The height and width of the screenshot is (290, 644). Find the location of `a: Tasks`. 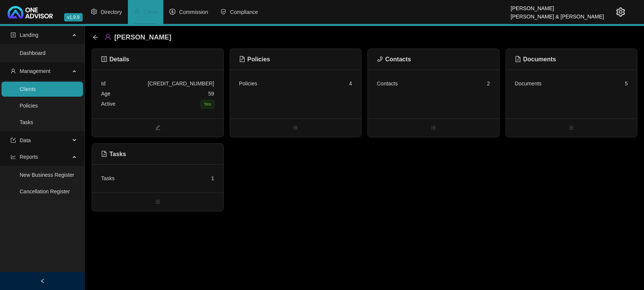

a: Tasks is located at coordinates (26, 123).